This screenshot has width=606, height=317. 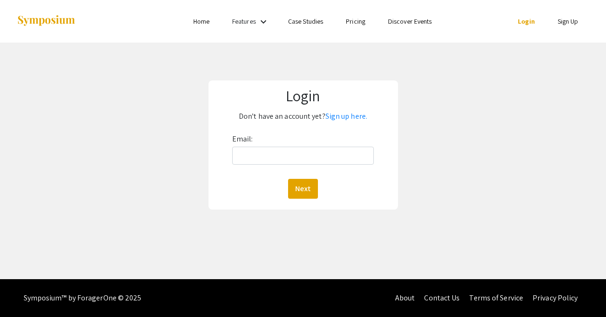 I want to click on div: Symposium™ by ForagerOne © 2025, so click(x=82, y=298).